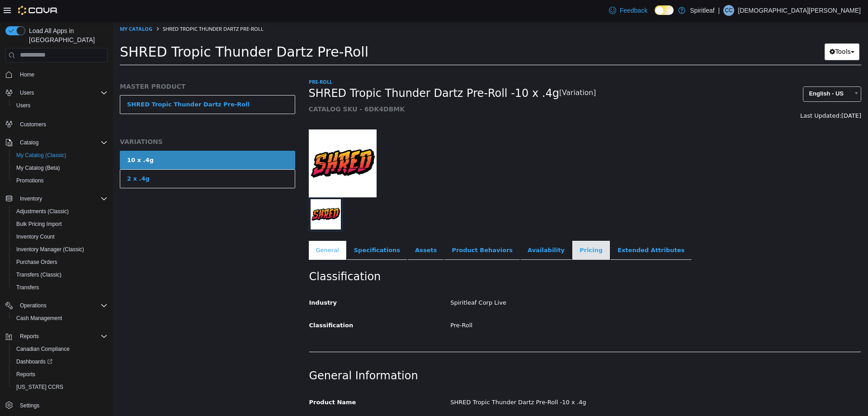 This screenshot has height=416, width=868. I want to click on span: Inventory, so click(31, 199).